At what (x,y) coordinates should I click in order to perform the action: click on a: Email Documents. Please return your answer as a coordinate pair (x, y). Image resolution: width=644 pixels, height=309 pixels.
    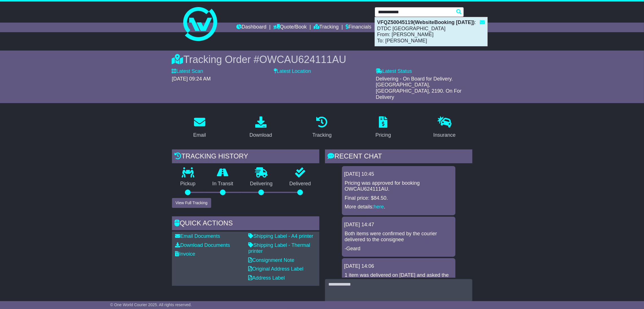
    Looking at the image, I should click on (198, 236).